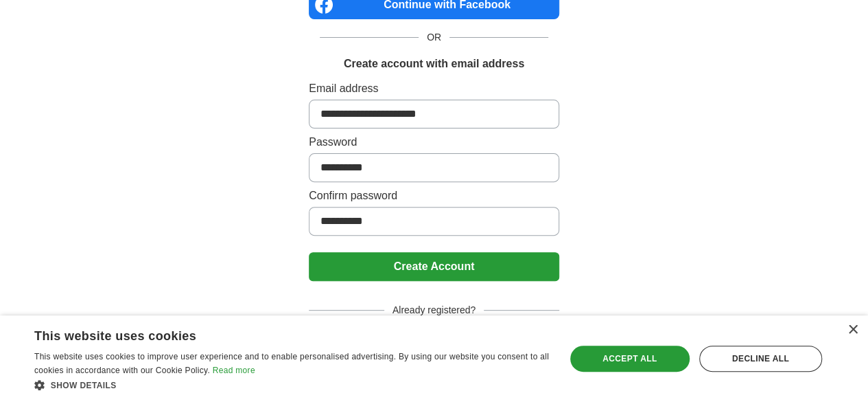  Describe the element at coordinates (234, 370) in the screenshot. I see `a: Read more, opens a new window` at that location.